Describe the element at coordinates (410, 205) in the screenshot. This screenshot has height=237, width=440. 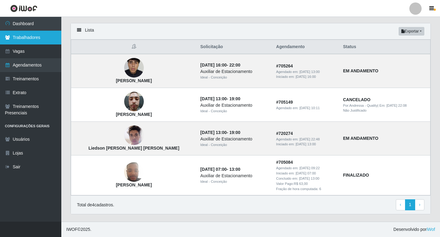
I see `nav: pagination` at that location.